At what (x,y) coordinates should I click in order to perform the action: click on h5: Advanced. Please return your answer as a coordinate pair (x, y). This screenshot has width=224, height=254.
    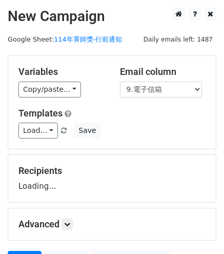
    Looking at the image, I should click on (112, 224).